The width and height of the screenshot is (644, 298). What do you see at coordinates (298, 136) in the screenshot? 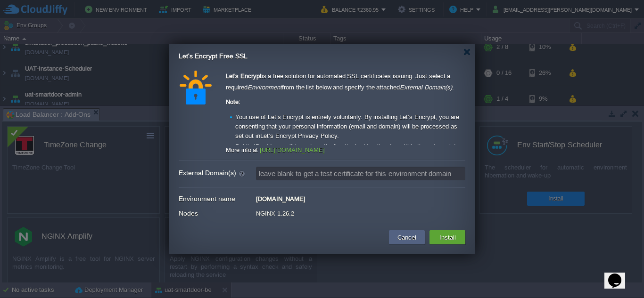
I see `a: Let’s Encrypt Privacy Policy` at bounding box center [298, 136].